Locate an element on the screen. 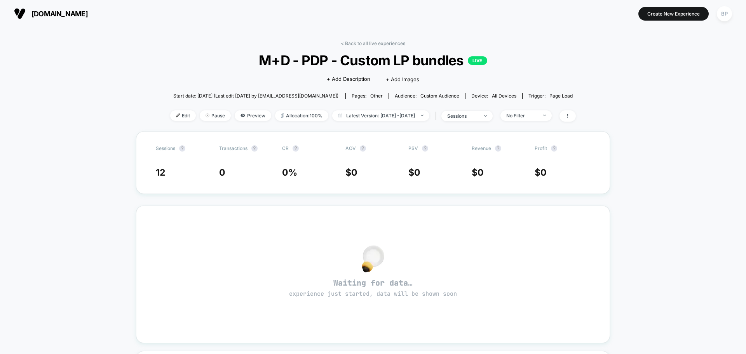 This screenshot has width=746, height=354. span: 12 is located at coordinates (160, 173).